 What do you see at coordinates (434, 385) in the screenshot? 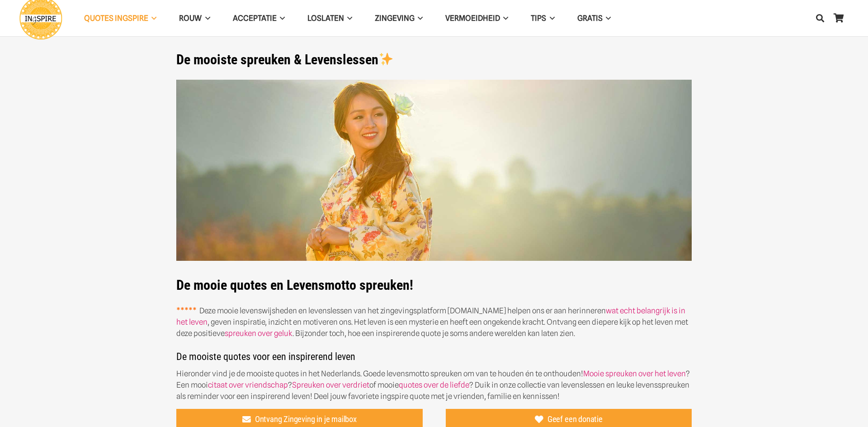
I see `a: quotes over de liefde` at bounding box center [434, 385].